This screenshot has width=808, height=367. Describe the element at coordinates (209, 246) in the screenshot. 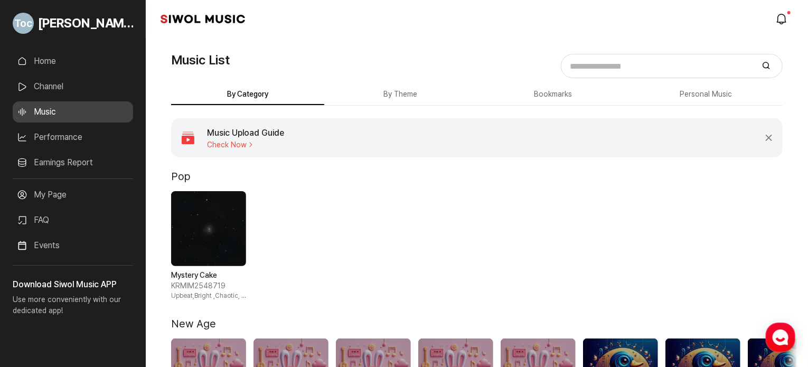

I see `div: 1 / 1` at that location.